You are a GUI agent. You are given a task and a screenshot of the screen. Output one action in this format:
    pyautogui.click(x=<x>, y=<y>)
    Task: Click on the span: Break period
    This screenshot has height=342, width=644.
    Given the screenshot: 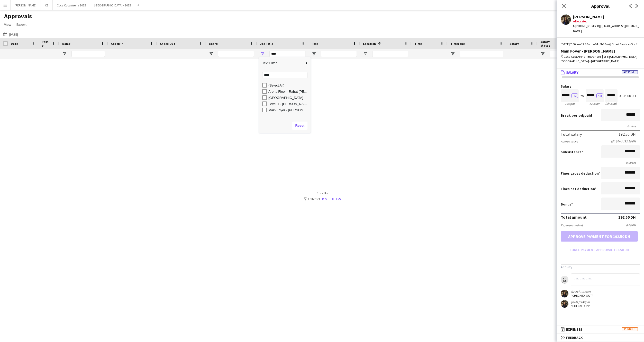 What is the action you would take?
    pyautogui.click(x=572, y=115)
    